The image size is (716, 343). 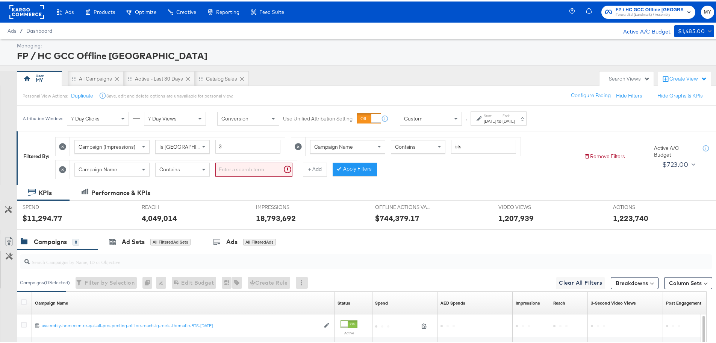 I want to click on span: MY, so click(x=708, y=11).